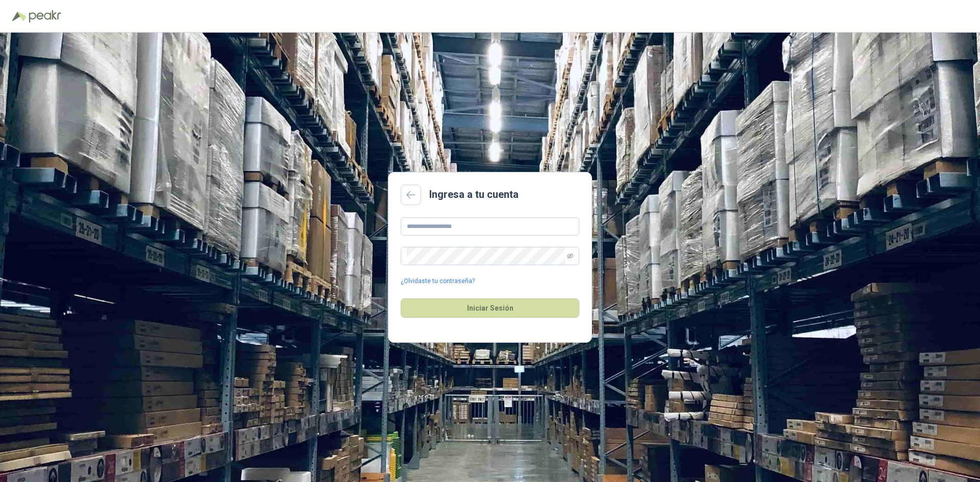 This screenshot has height=482, width=980. I want to click on img: Logo, so click(19, 16).